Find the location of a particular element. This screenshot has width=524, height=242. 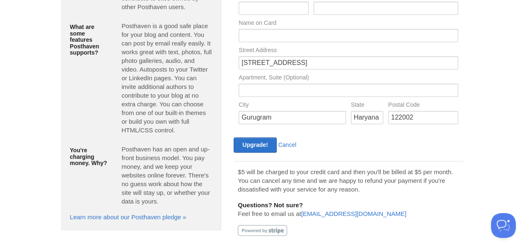

label: Name on Card is located at coordinates (348, 24).